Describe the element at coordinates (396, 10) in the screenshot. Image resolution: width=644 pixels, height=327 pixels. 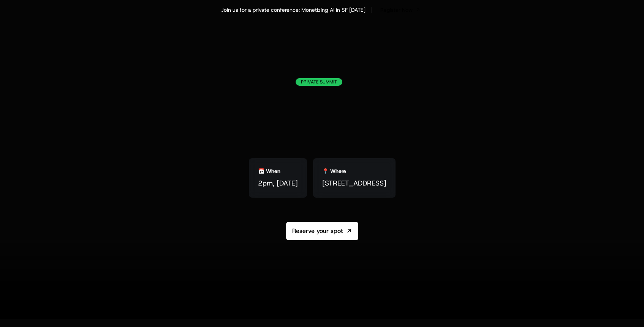
I see `span: Register Now` at that location.